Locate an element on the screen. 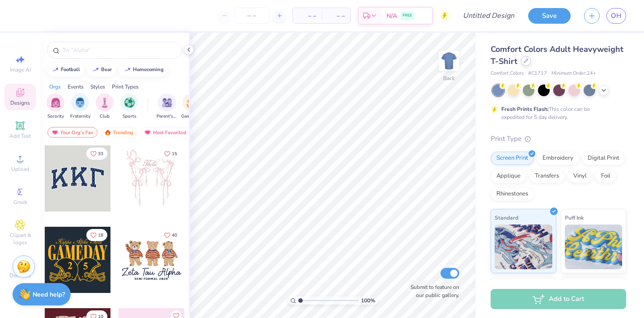  span: 100 % is located at coordinates (368, 301).